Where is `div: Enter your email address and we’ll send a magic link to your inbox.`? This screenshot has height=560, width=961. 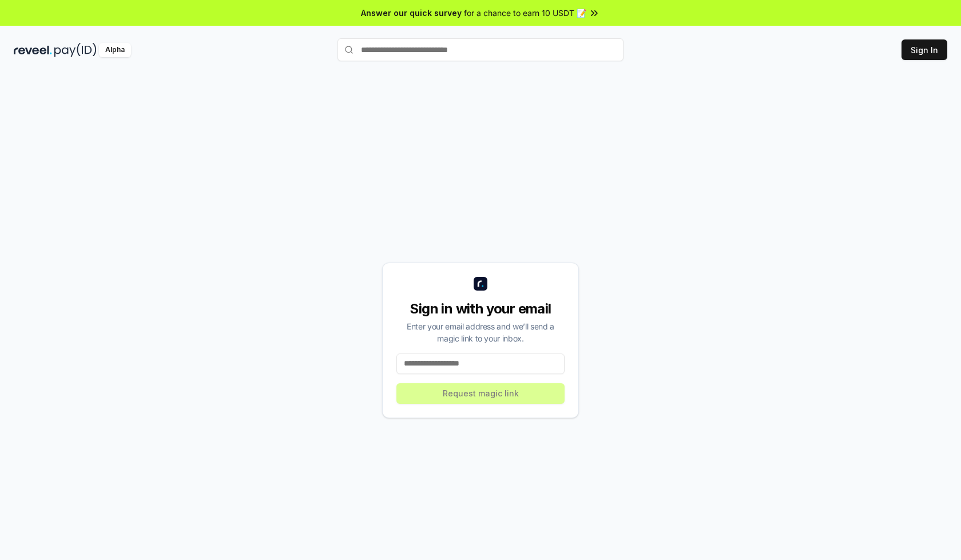 div: Enter your email address and we’ll send a magic link to your inbox. is located at coordinates (480, 332).